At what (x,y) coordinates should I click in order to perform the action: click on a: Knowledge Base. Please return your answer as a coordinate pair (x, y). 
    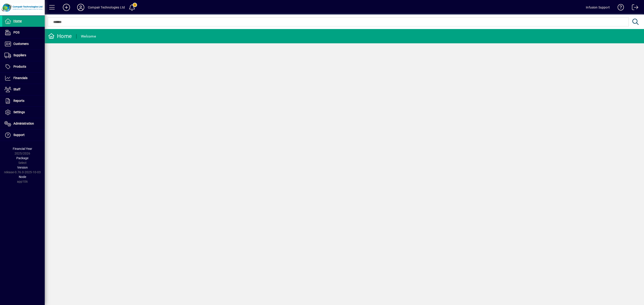
    Looking at the image, I should click on (619, 8).